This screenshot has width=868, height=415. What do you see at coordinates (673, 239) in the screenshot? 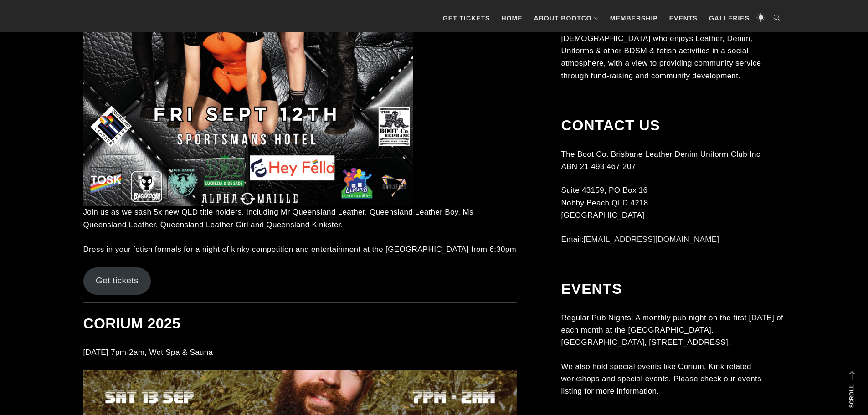
I see `p: Email:` at bounding box center [673, 239].